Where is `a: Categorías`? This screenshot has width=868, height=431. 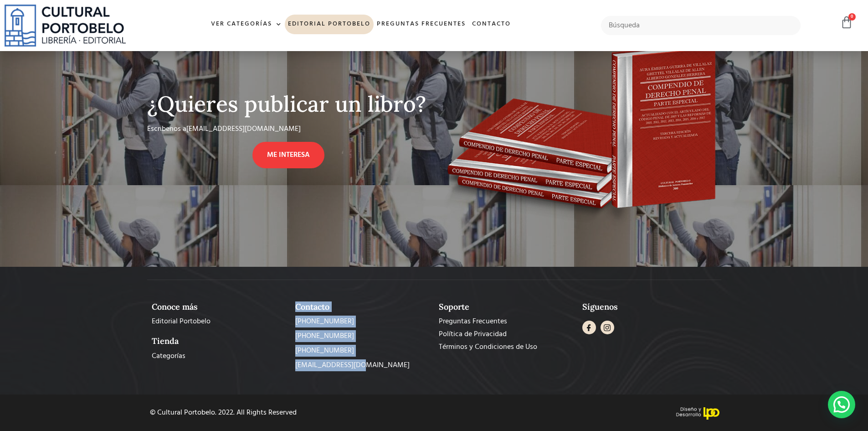 a: Categorías is located at coordinates (219, 356).